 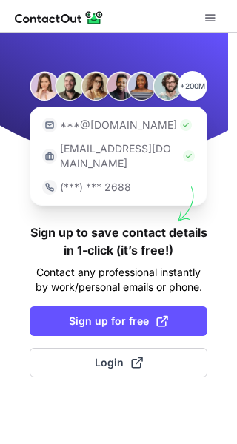 What do you see at coordinates (44, 86) in the screenshot?
I see `img: Person #1` at bounding box center [44, 86].